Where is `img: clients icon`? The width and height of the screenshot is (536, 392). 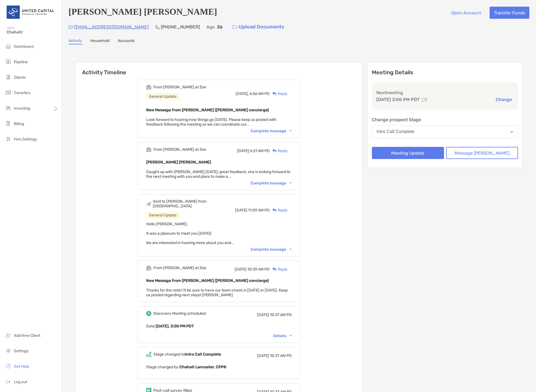 img: clients icon is located at coordinates (9, 77).